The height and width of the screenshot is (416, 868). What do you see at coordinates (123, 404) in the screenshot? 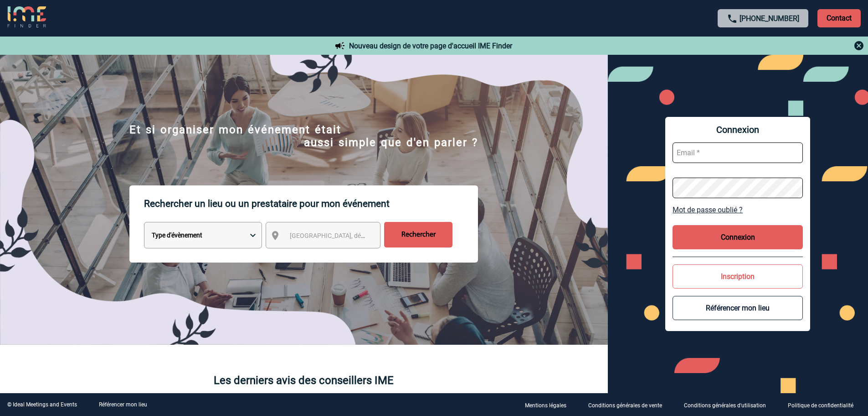
I see `a: Référencer mon lieu` at bounding box center [123, 404].